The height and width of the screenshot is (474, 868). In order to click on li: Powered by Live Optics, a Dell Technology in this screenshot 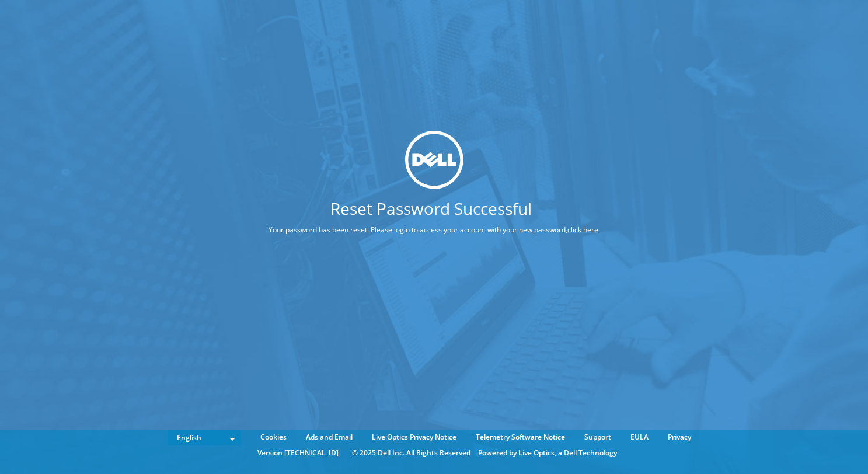, I will do `click(548, 453)`.